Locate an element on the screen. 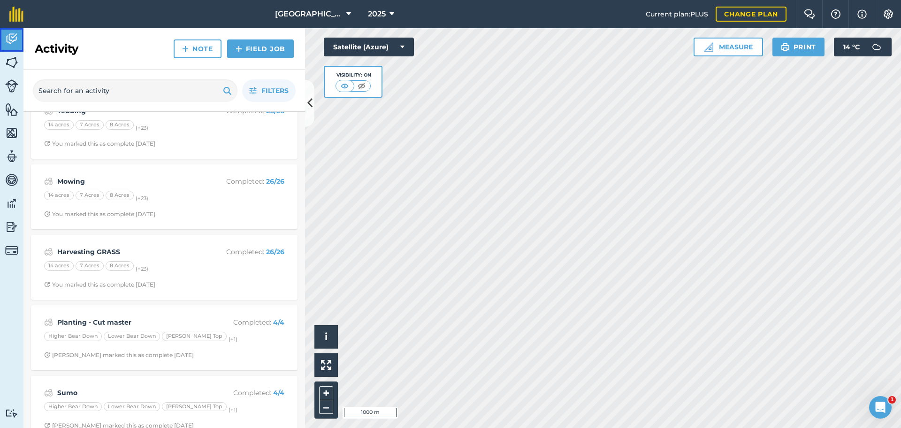 This screenshot has height=428, width=901. div: Visibility: On is located at coordinates (353, 75).